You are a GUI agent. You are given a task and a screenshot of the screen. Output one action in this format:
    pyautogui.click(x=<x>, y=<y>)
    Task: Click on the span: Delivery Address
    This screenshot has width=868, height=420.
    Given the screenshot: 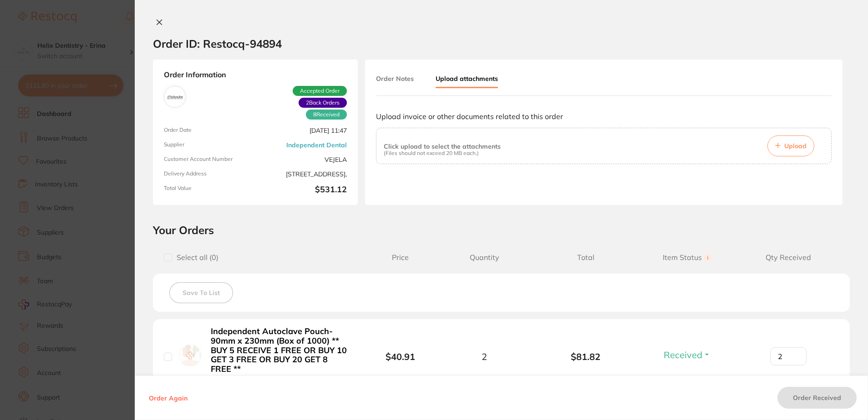 What is the action you would take?
    pyautogui.click(x=207, y=174)
    